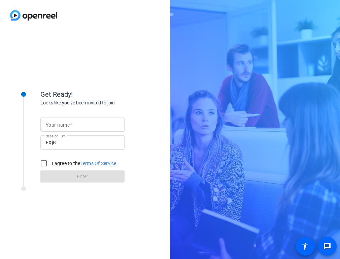 Image resolution: width=340 pixels, height=259 pixels. What do you see at coordinates (84, 163) in the screenshot?
I see `label: I agree to the` at bounding box center [84, 163].